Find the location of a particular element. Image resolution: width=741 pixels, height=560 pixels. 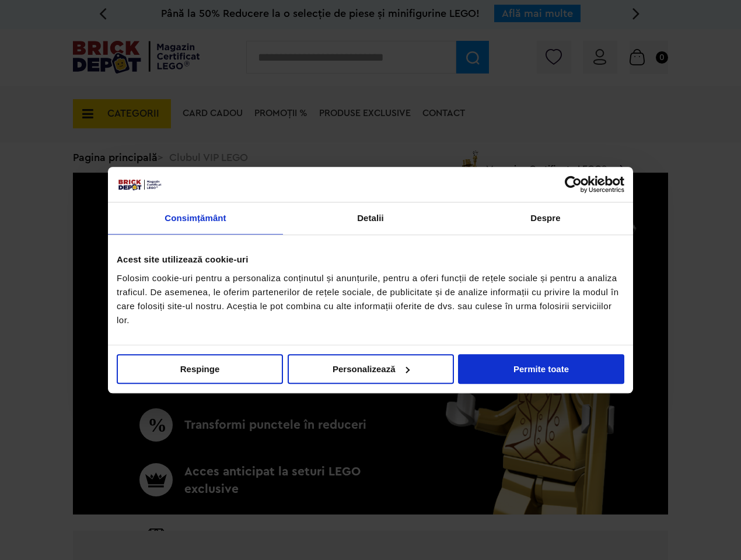

a: Consimțământ is located at coordinates (195, 218).